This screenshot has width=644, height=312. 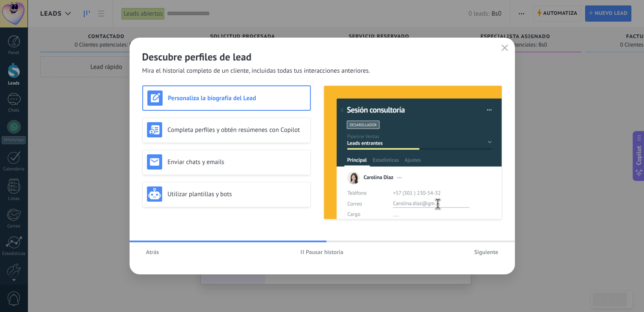 What do you see at coordinates (237, 162) in the screenshot?
I see `h3: Enviar chats y emails` at bounding box center [237, 162].